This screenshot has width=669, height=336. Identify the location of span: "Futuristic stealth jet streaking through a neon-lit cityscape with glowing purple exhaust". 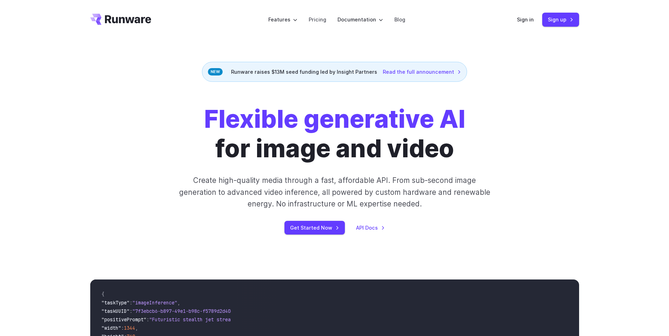
(277, 320).